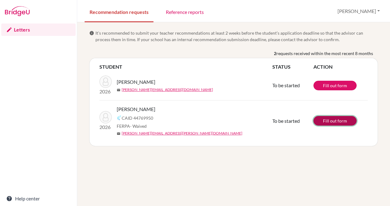  I want to click on a: Letters, so click(38, 30).